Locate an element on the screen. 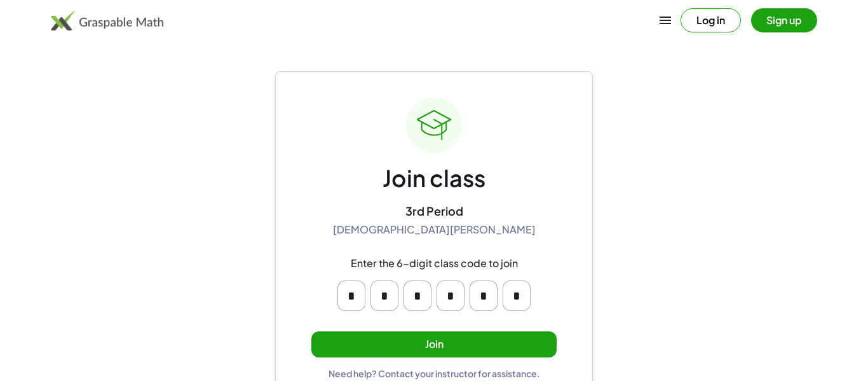 The height and width of the screenshot is (381, 868). button: Log in is located at coordinates (710, 21).